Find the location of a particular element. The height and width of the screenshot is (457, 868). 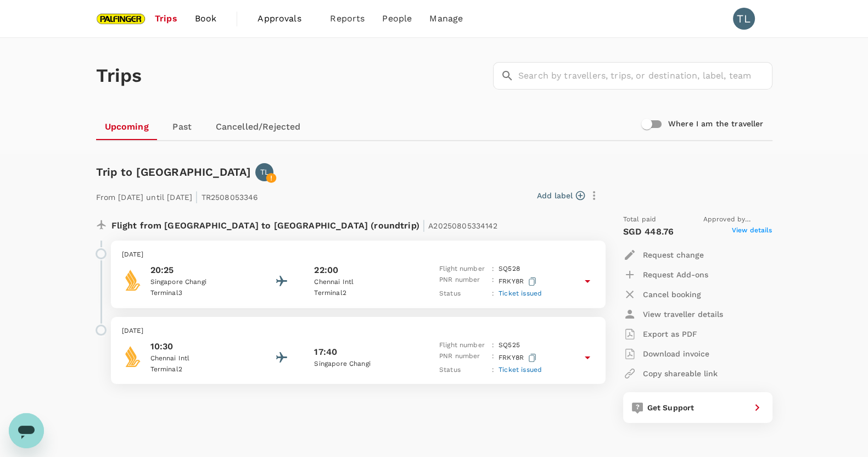

p: Download invoice is located at coordinates (676, 354).